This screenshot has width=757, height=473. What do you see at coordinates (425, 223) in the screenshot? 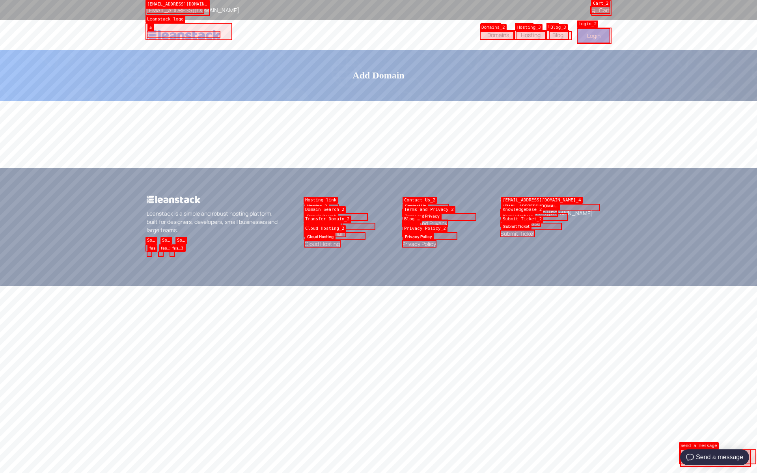
I see `a: Terms and Privacy` at bounding box center [425, 223].